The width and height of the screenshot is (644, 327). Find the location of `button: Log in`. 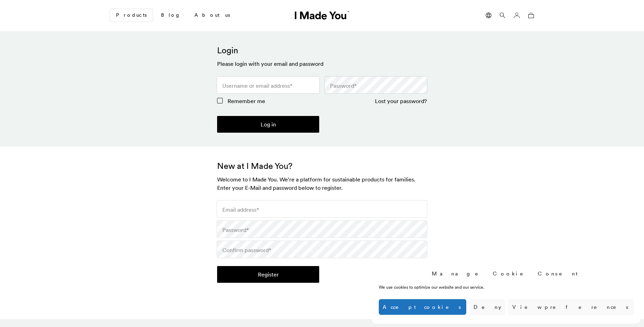

button: Log in is located at coordinates (268, 124).